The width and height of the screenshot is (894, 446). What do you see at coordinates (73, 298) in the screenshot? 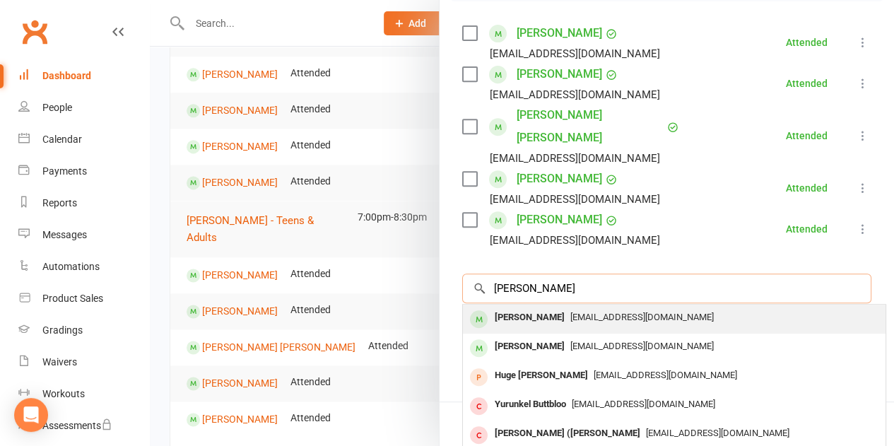
I see `div: Product Sales` at bounding box center [73, 298].